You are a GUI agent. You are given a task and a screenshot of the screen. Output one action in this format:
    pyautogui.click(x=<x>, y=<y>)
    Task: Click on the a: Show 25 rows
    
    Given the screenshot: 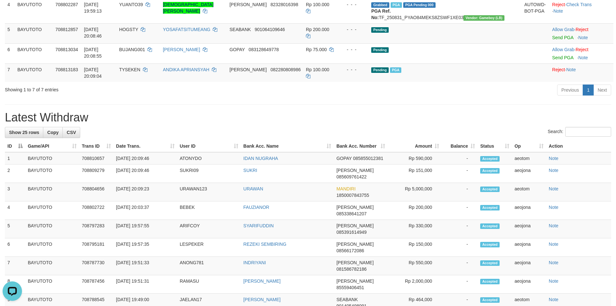 What is the action you would take?
    pyautogui.click(x=24, y=132)
    